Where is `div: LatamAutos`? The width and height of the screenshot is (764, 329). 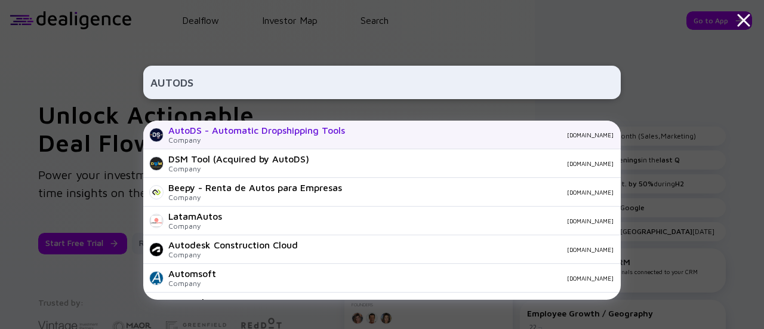
div: LatamAutos is located at coordinates (195, 216).